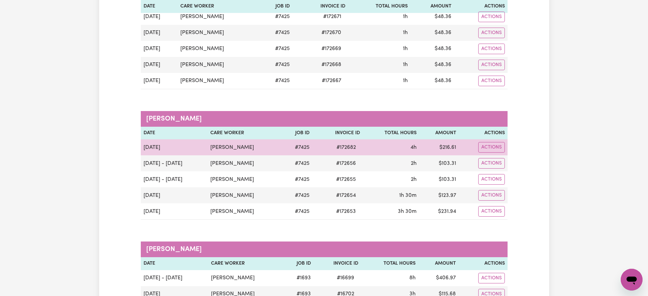 This screenshot has width=648, height=296. I want to click on span: # 172671, so click(332, 17).